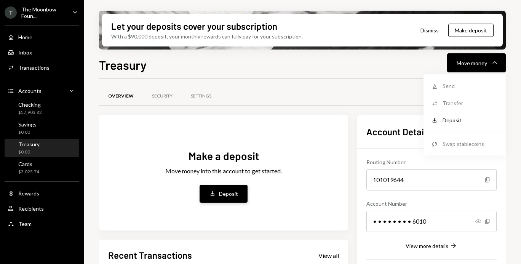  I want to click on div: Treasury, so click(29, 144).